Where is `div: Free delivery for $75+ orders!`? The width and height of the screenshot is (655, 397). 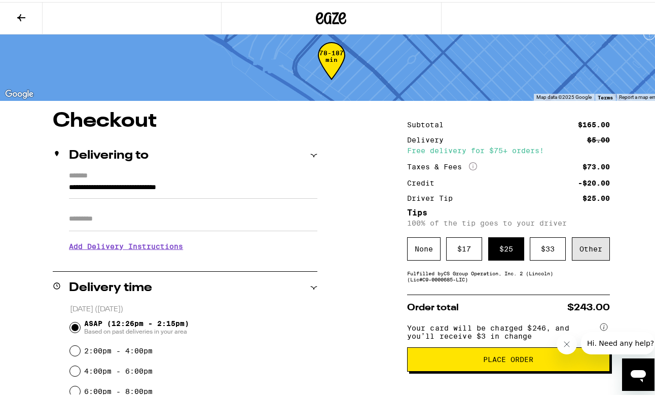 div: Free delivery for $75+ orders! is located at coordinates (508, 148).